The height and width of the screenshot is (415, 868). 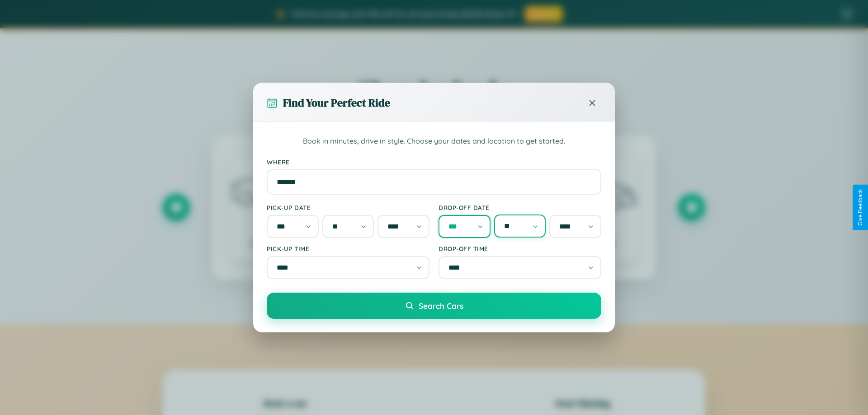 What do you see at coordinates (348, 249) in the screenshot?
I see `label: Pick-up Time` at bounding box center [348, 249].